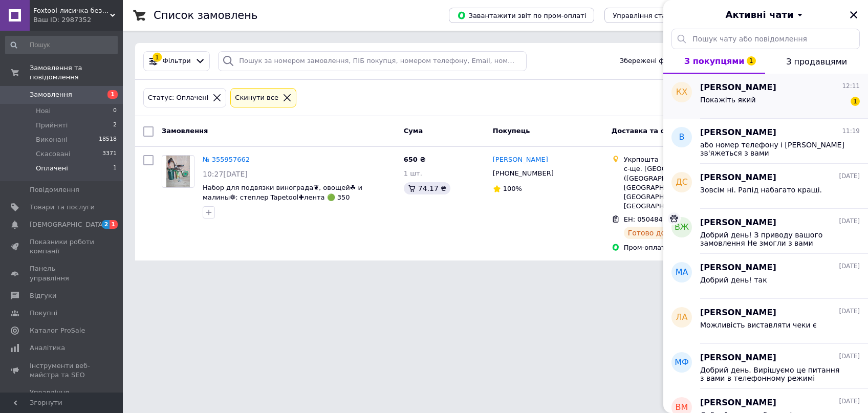  Describe the element at coordinates (766, 39) in the screenshot. I see `input: Пошук чату або повідомлення` at that location.